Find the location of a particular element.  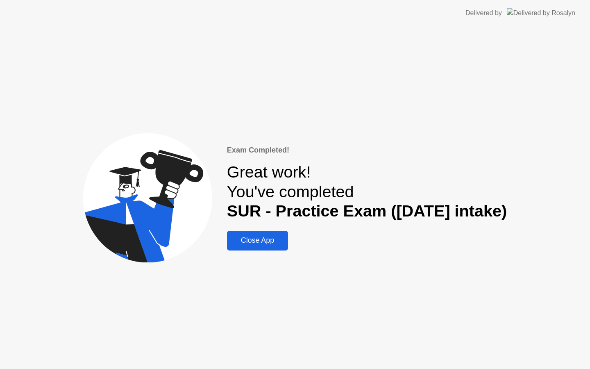

div: Exam Completed! is located at coordinates (367, 150).